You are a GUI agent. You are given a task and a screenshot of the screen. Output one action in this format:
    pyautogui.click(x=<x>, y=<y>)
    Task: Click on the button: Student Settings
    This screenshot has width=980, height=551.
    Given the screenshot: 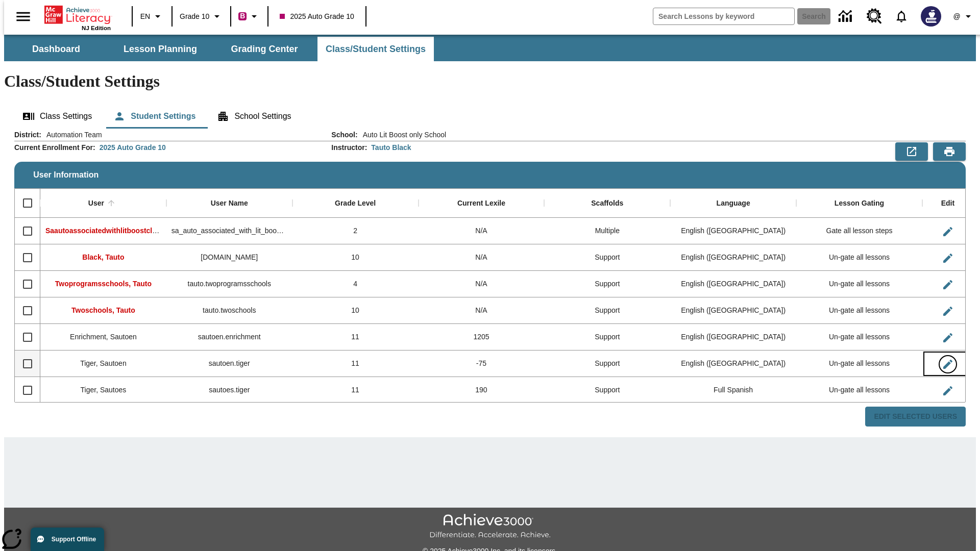 What is the action you would take?
    pyautogui.click(x=154, y=116)
    